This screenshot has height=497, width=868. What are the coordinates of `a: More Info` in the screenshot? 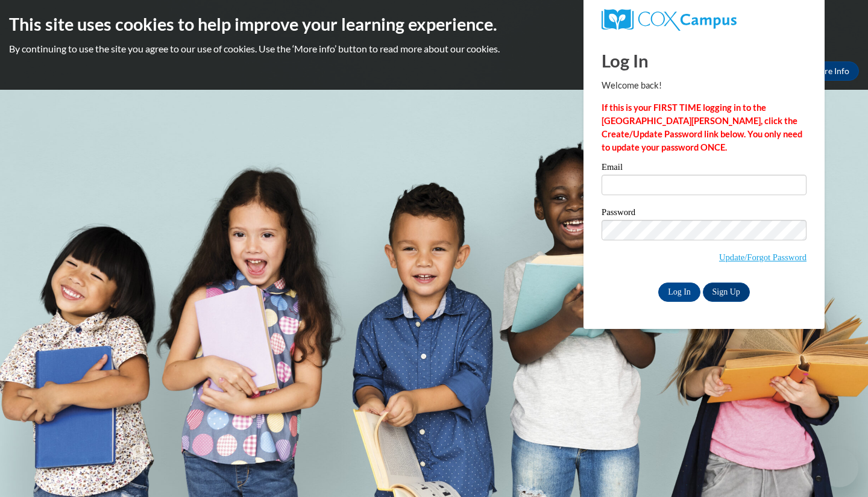 It's located at (831, 71).